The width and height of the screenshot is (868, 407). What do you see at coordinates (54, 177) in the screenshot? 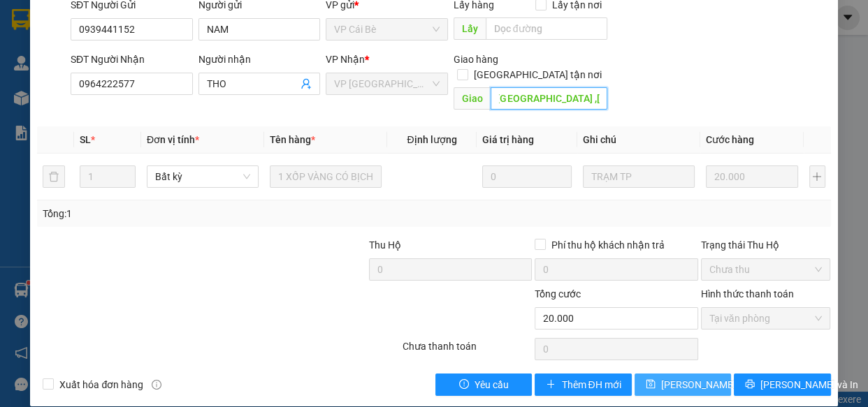
I see `button: delete` at bounding box center [54, 177].